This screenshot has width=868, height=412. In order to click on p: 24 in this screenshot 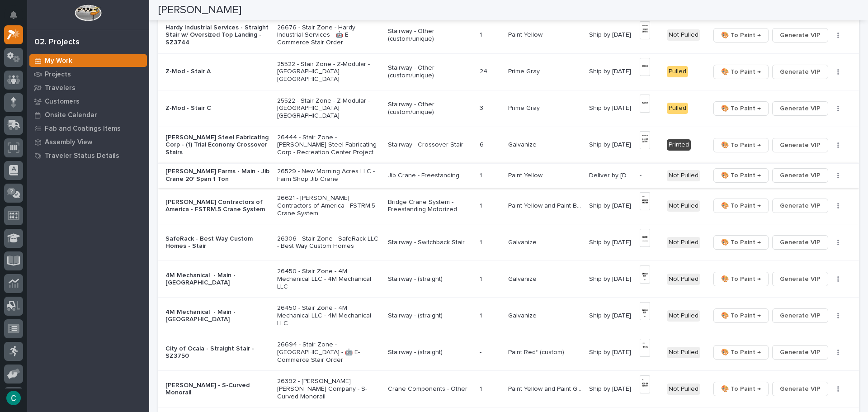, I will do `click(484, 71)`.